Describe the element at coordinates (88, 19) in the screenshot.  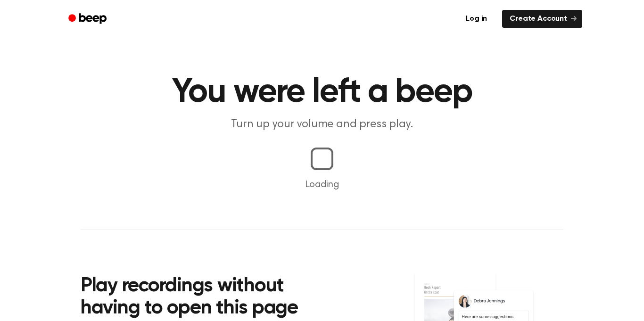
I see `a: Beep` at that location.